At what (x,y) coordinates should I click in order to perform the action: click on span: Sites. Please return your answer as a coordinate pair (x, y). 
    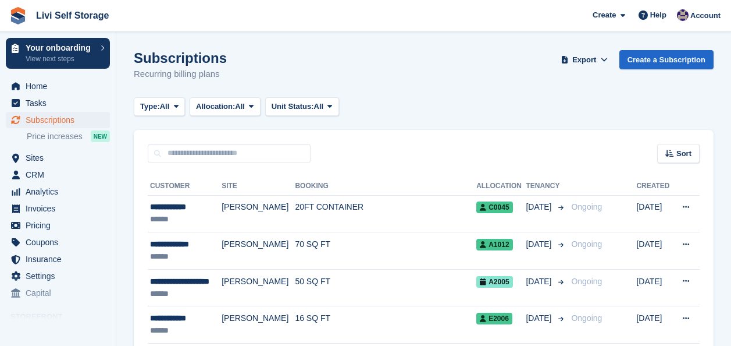
    Looking at the image, I should click on (61, 158).